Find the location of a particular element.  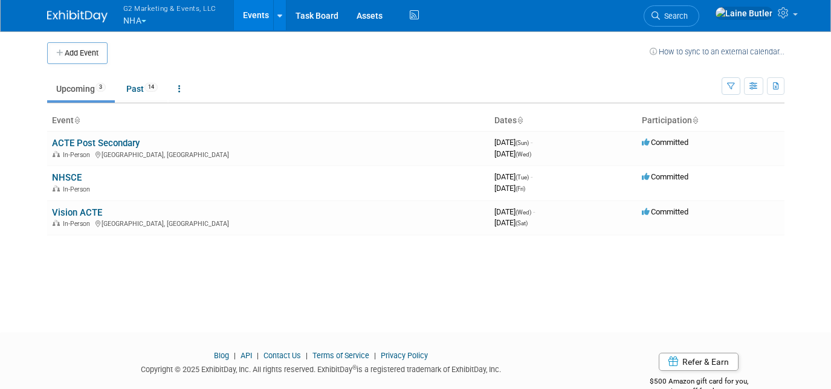

a: Past14 is located at coordinates (142, 89).